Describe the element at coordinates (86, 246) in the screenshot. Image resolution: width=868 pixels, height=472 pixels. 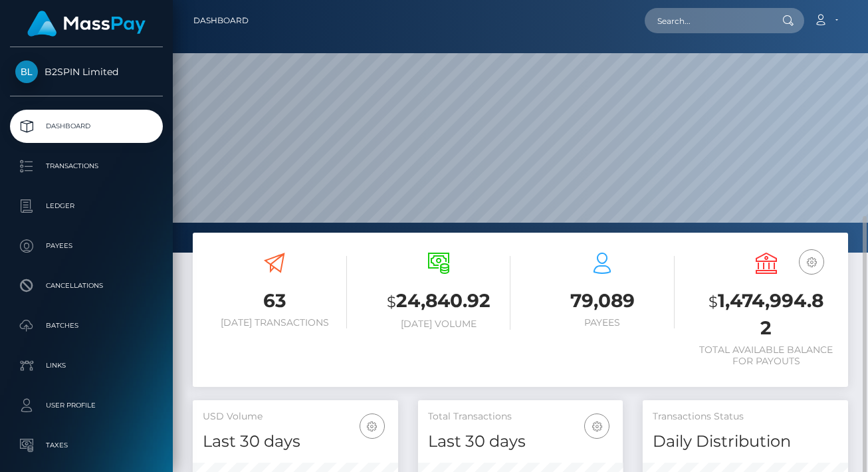
I see `p: Payees` at that location.